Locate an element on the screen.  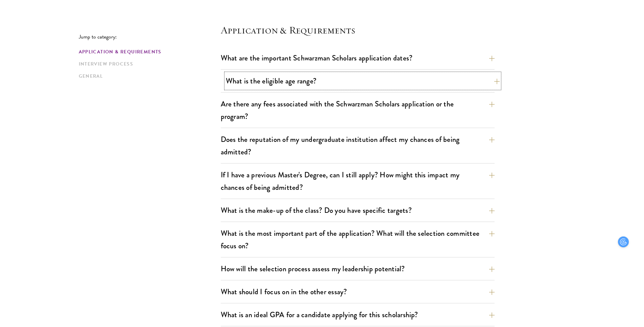
a: Interview Process is located at coordinates (148, 64).